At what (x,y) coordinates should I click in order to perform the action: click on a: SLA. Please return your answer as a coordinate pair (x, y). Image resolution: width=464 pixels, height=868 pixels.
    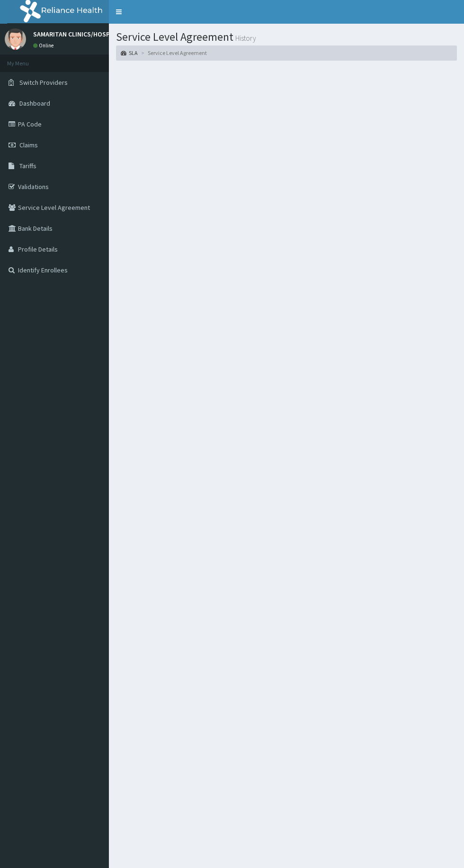
    Looking at the image, I should click on (129, 53).